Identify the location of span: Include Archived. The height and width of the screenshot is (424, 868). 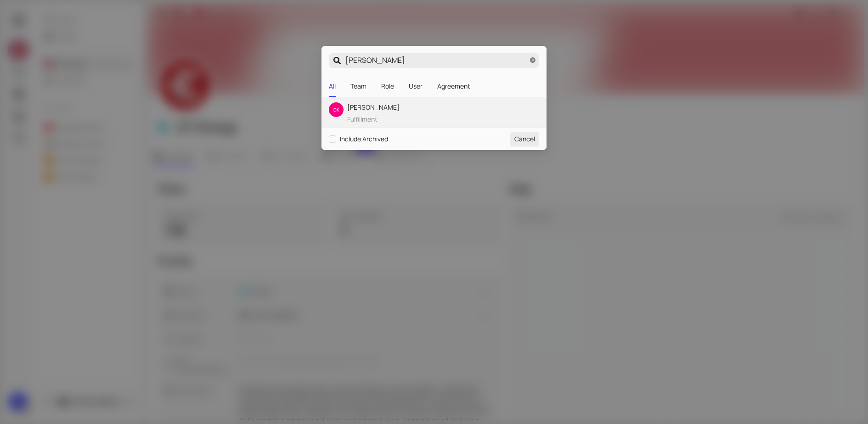
(364, 139).